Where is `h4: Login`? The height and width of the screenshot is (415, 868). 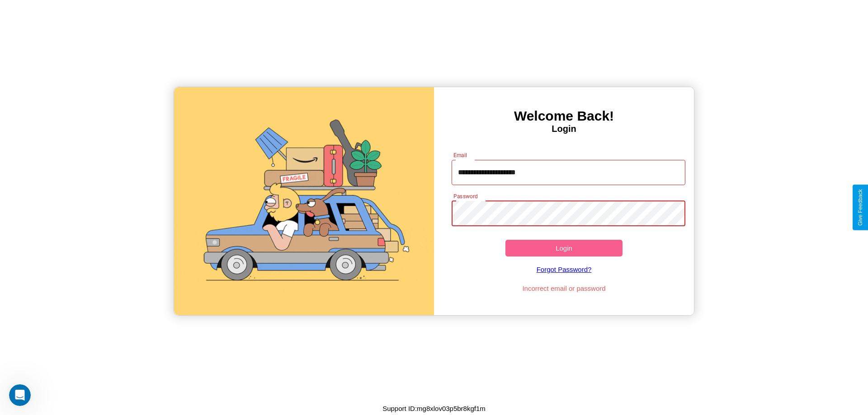 h4: Login is located at coordinates (564, 129).